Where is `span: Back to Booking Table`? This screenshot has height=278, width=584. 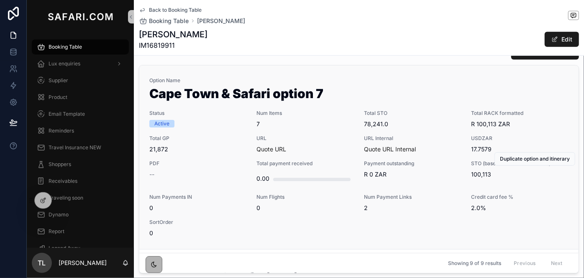 span: Back to Booking Table is located at coordinates (175, 10).